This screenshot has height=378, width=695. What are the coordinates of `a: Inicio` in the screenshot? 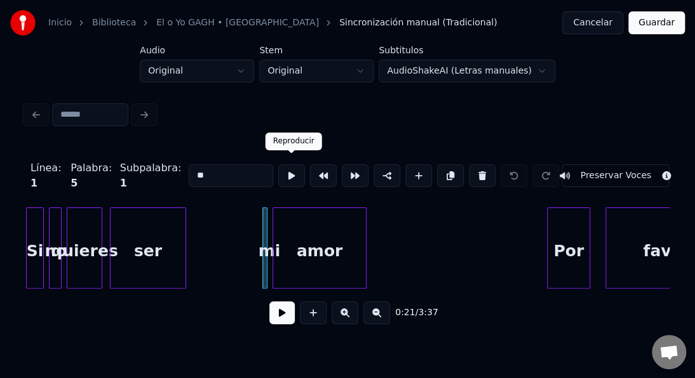 It's located at (60, 23).